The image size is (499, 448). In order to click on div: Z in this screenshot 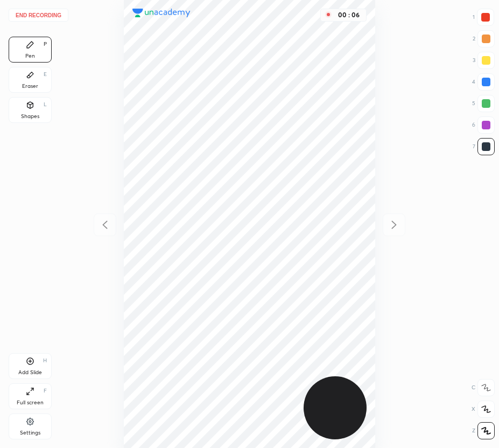, I will do `click(484, 431)`.